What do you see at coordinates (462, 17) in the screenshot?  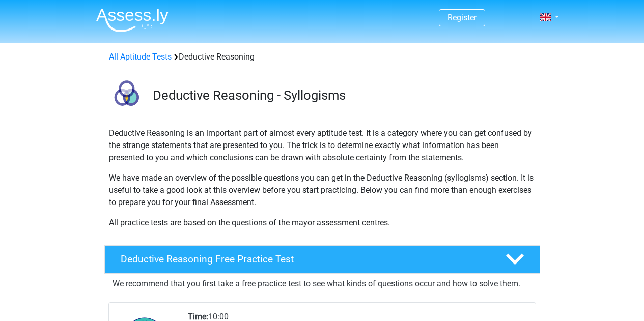 I see `a: Register` at bounding box center [462, 17].